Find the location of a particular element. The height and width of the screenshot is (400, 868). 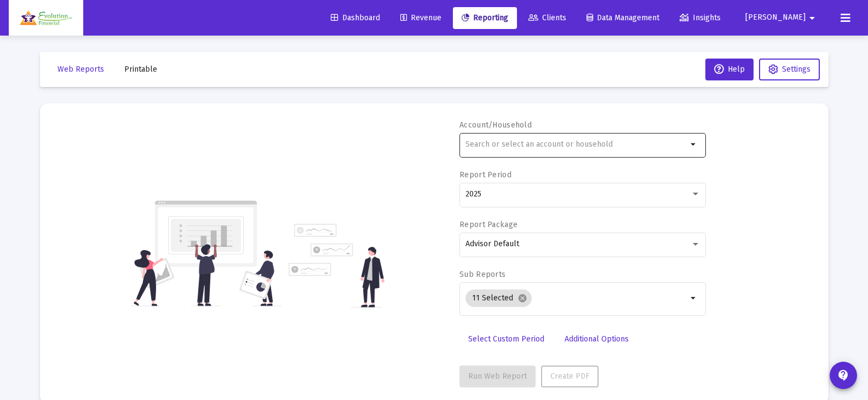

span: Printable is located at coordinates (141, 69).